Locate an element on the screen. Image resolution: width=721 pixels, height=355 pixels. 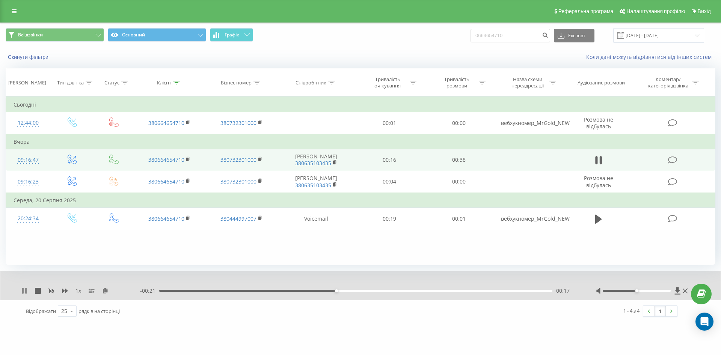
span: Реферальна програма is located at coordinates (586, 11).